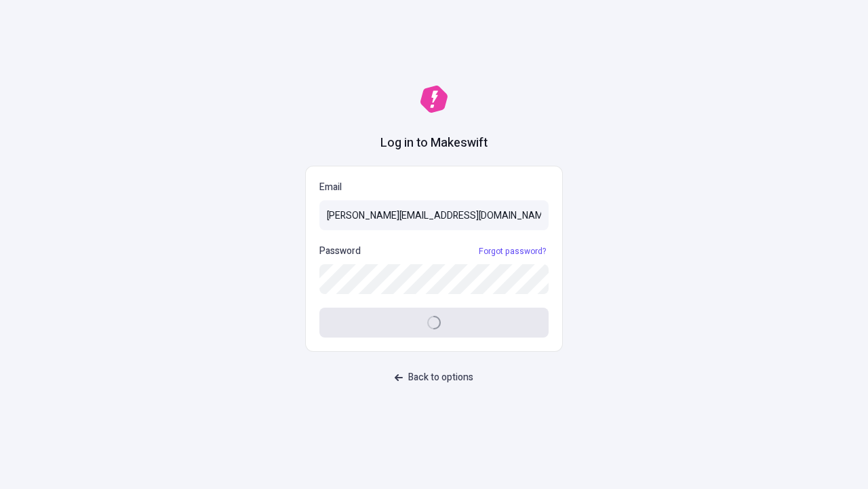  Describe the element at coordinates (434, 188) in the screenshot. I see `p: Email` at that location.